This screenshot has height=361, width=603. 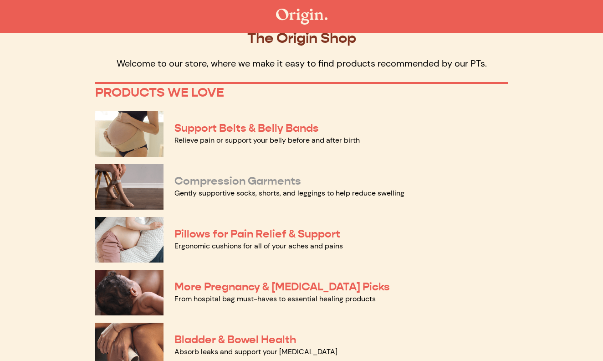 I want to click on a: Support Belts & Belly Bands, so click(x=247, y=128).